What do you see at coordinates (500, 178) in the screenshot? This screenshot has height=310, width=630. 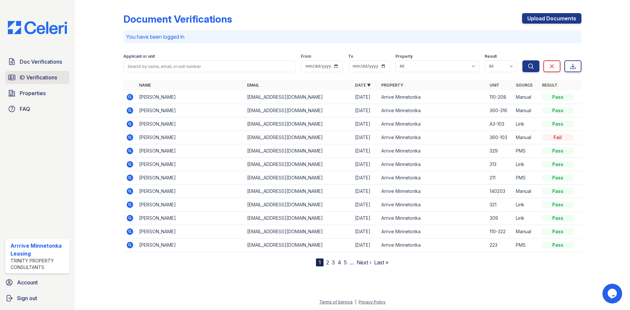 I see `td: 211` at bounding box center [500, 178].